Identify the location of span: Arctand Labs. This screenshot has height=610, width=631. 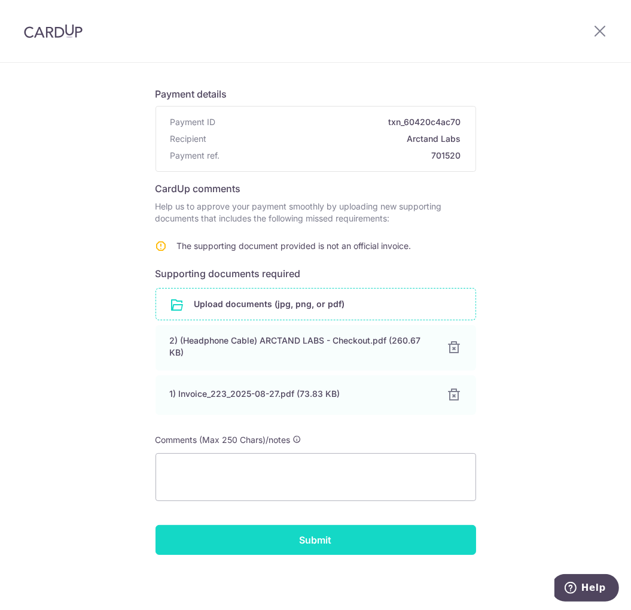
(336, 139).